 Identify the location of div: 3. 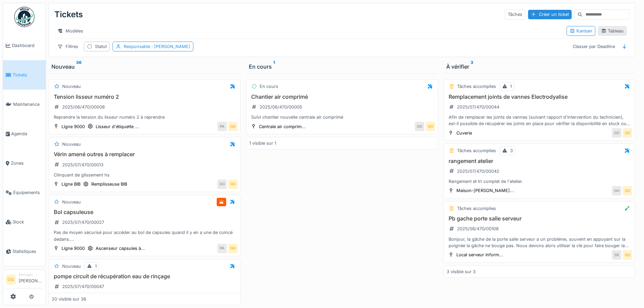
(512, 151).